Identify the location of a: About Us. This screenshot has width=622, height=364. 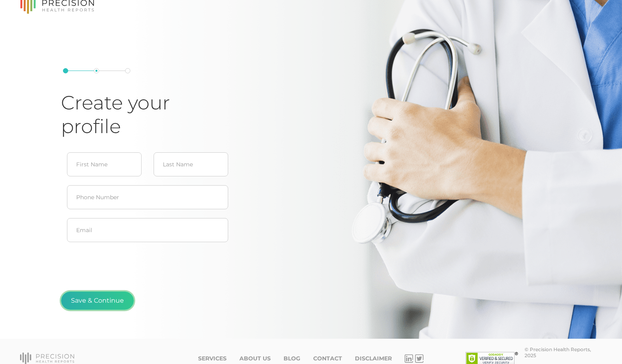
(255, 358).